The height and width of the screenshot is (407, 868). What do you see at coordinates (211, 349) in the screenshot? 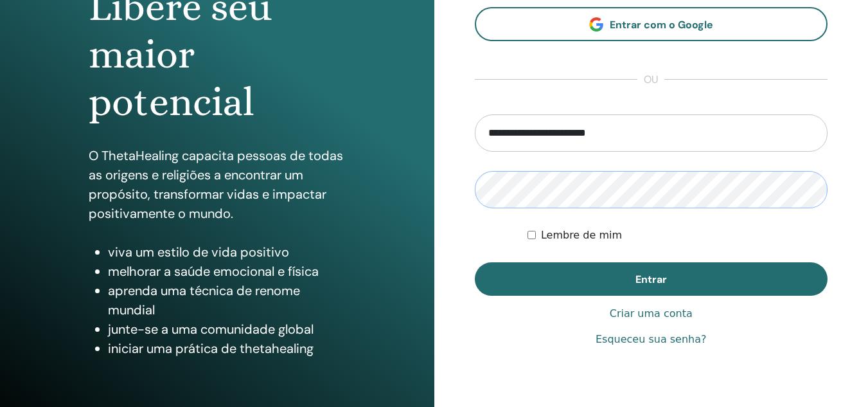
I see `font: iniciar uma prática de thetahealing` at bounding box center [211, 349].